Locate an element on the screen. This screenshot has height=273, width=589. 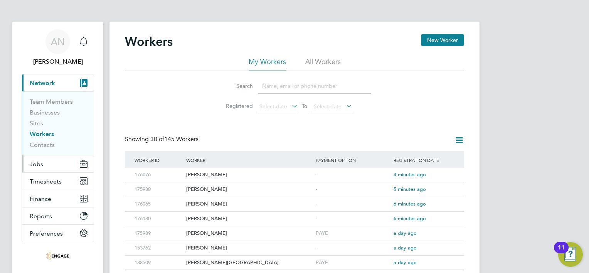
span: Network is located at coordinates (42, 83).